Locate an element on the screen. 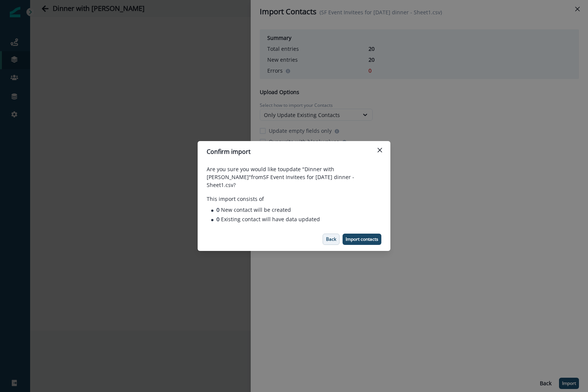 Image resolution: width=588 pixels, height=392 pixels. p: This import consists of is located at coordinates (294, 199).